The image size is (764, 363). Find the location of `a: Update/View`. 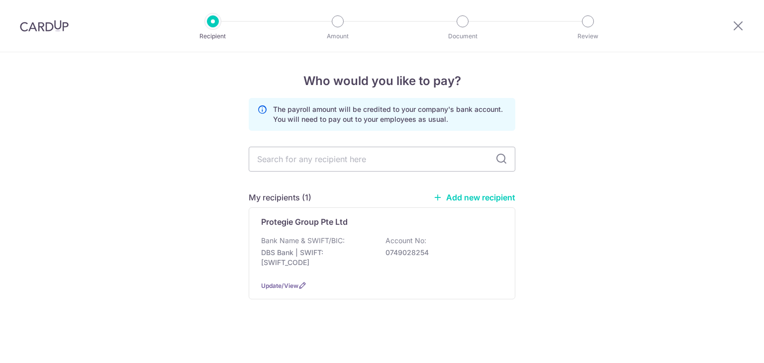

a: Update/View is located at coordinates (279, 285).